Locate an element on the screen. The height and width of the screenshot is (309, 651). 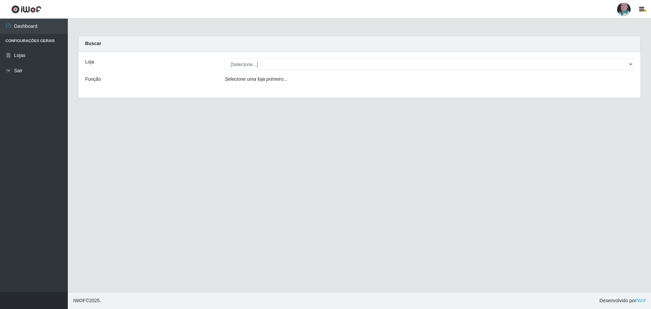
span: IWOF is located at coordinates (79, 300).